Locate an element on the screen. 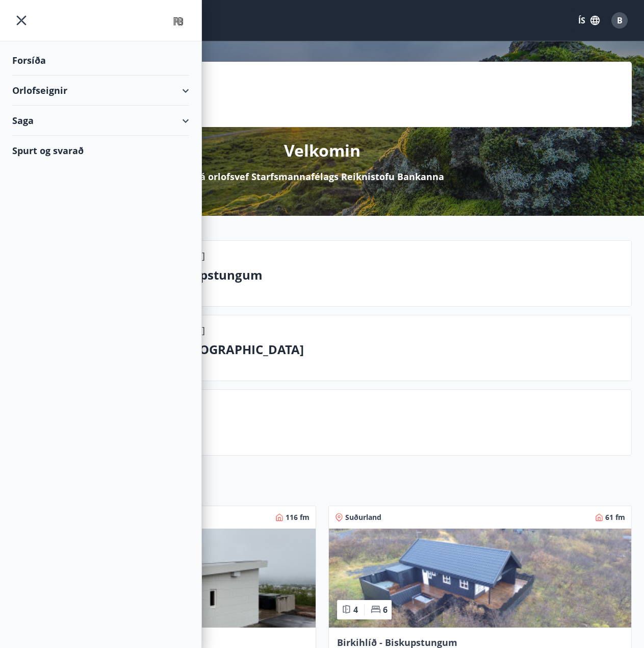 This screenshot has height=648, width=644. p: Spurt og svarað is located at coordinates (355, 424).